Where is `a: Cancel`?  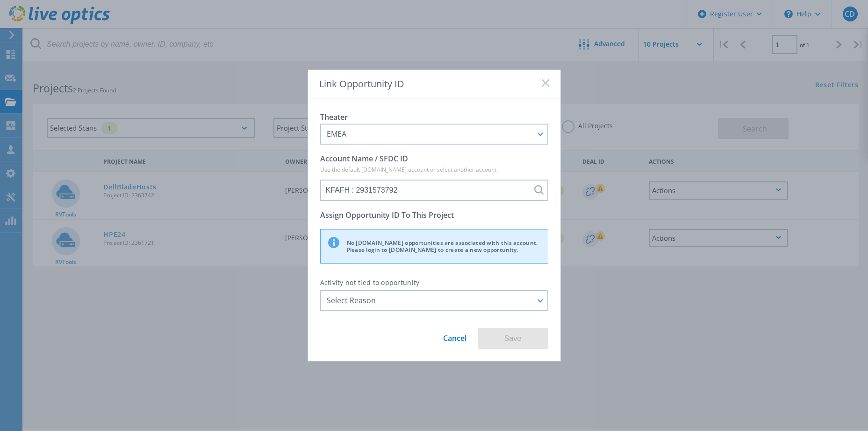
a: Cancel is located at coordinates (454, 335).